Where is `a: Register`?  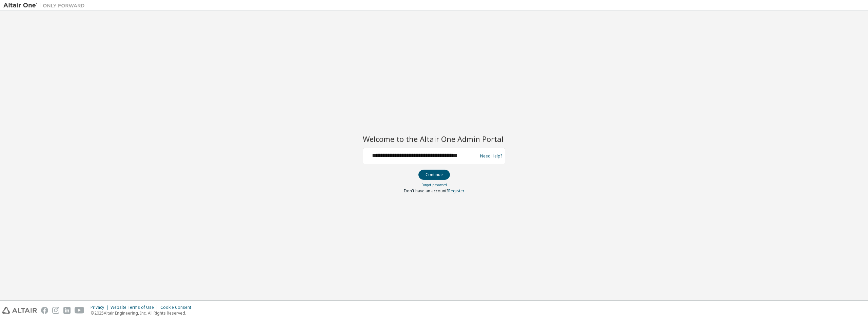
a: Register is located at coordinates (456, 191).